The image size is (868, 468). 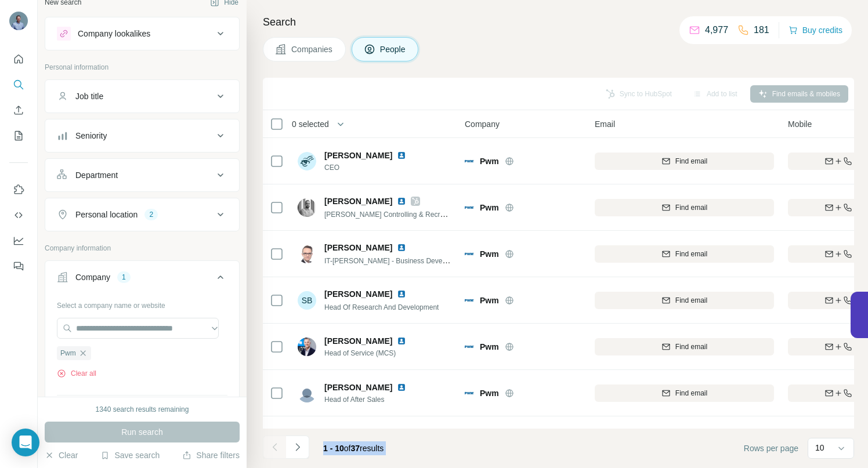 What do you see at coordinates (19, 59) in the screenshot?
I see `button: Quick start` at bounding box center [19, 59].